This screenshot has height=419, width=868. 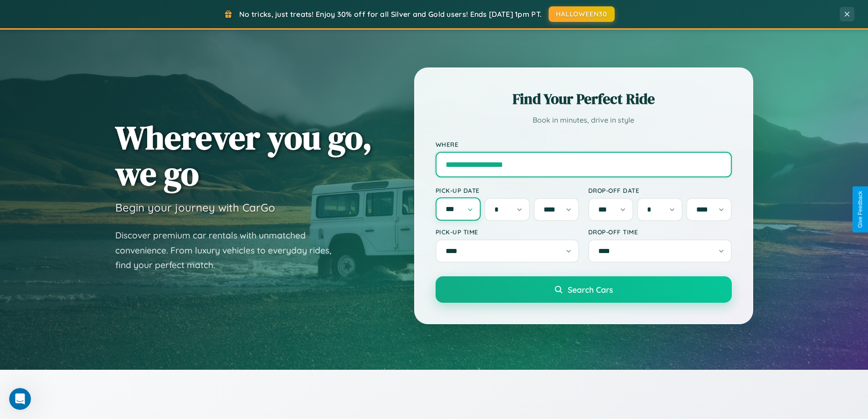 I want to click on span: Search Cars, so click(x=590, y=289).